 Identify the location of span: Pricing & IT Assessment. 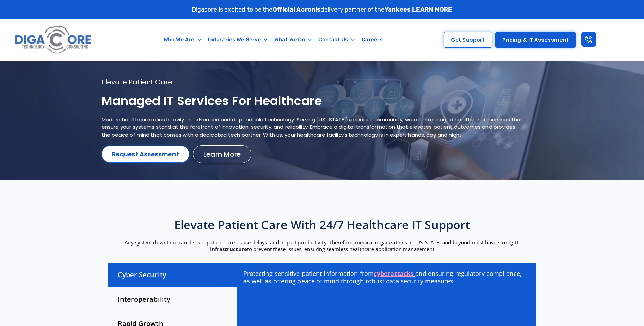
(535, 40).